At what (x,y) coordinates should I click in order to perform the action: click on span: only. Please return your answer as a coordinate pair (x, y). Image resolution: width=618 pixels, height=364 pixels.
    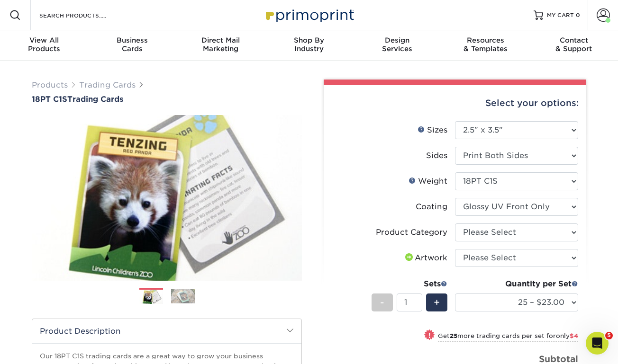
    Looking at the image, I should click on (567, 336).